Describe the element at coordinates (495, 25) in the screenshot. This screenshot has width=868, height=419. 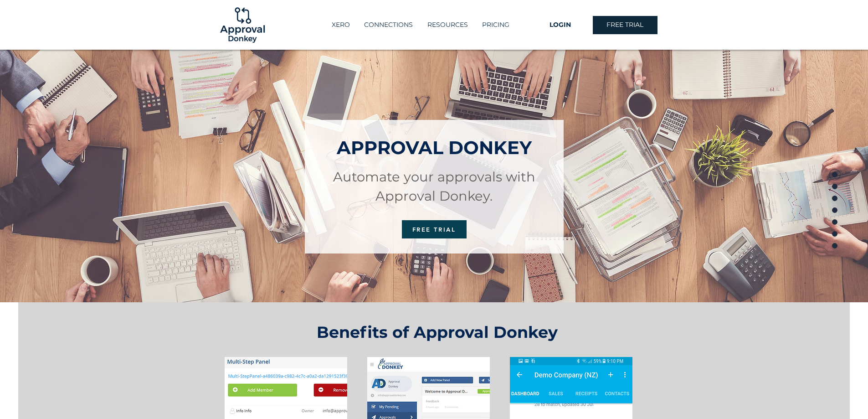
I see `a: PRICING` at that location.